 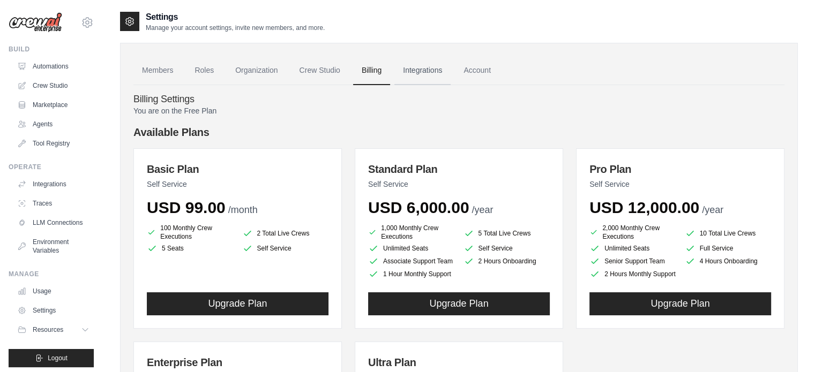 I want to click on li: 2 Total Live Crews, so click(x=286, y=234).